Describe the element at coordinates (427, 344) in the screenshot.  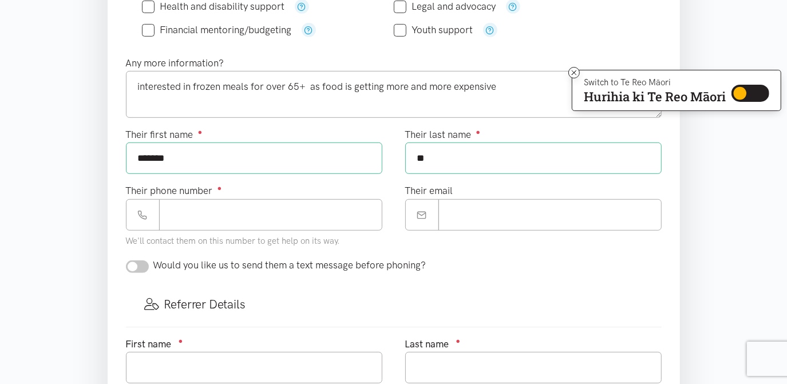
I see `label: Last name` at that location.